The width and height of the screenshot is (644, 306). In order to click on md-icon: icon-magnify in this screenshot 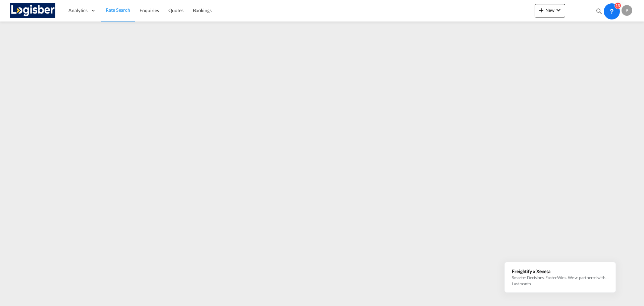, I will do `click(599, 11)`.